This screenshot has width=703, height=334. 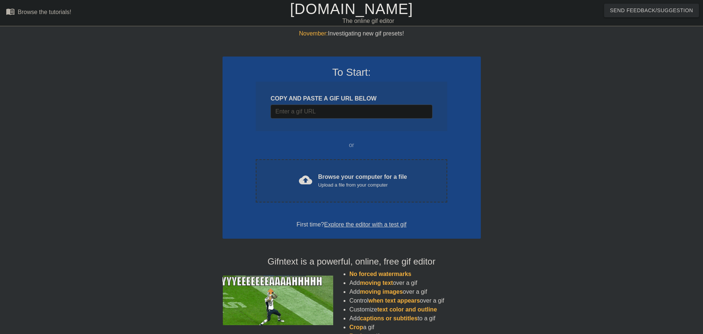 What do you see at coordinates (352, 261) in the screenshot?
I see `h4: Gifntext is a powerful, online, free gif editor` at bounding box center [352, 261].